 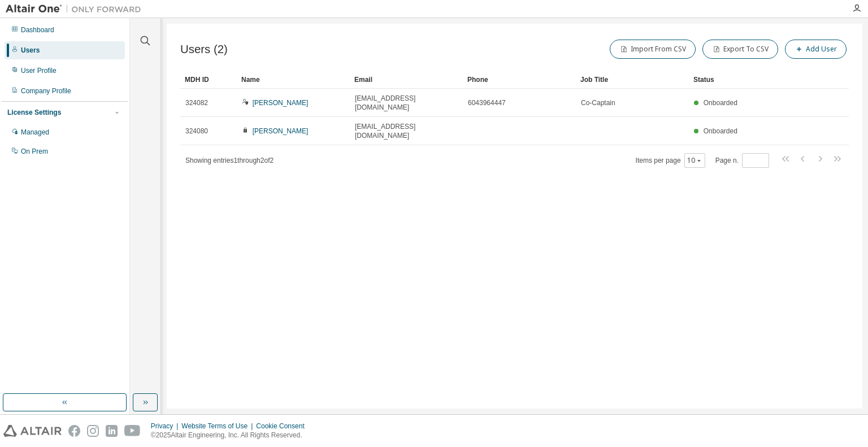 What do you see at coordinates (32, 431) in the screenshot?
I see `img: altair_logo.svg` at bounding box center [32, 431].